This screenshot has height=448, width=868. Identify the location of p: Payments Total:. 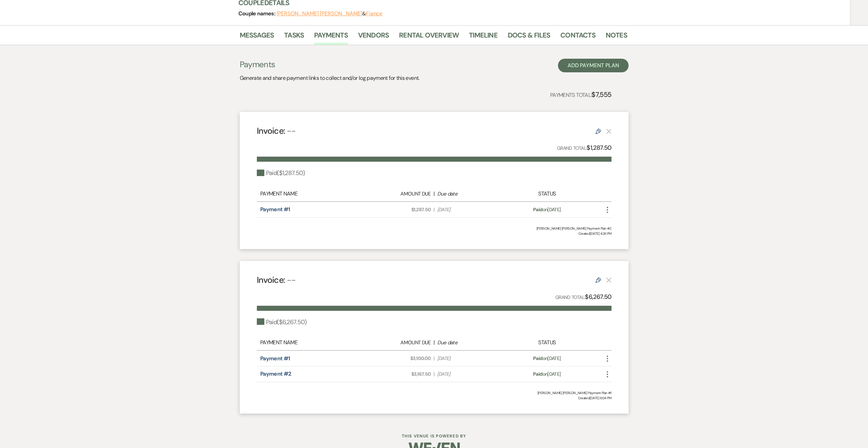
(581, 95).